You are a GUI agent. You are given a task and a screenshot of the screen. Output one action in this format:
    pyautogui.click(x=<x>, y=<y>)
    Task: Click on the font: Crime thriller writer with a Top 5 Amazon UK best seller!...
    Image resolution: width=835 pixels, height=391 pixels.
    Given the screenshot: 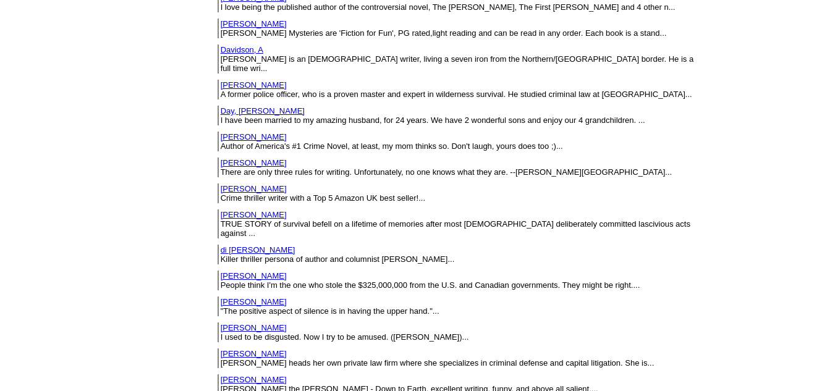 What is the action you would take?
    pyautogui.click(x=323, y=198)
    